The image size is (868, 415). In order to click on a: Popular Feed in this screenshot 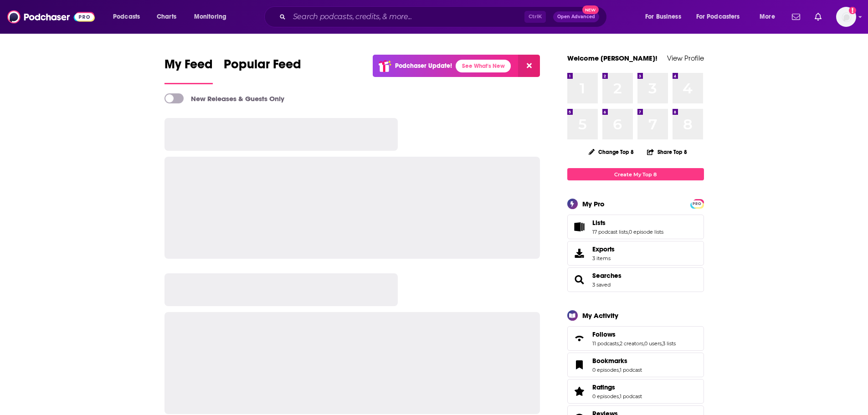, I will do `click(262, 70)`.